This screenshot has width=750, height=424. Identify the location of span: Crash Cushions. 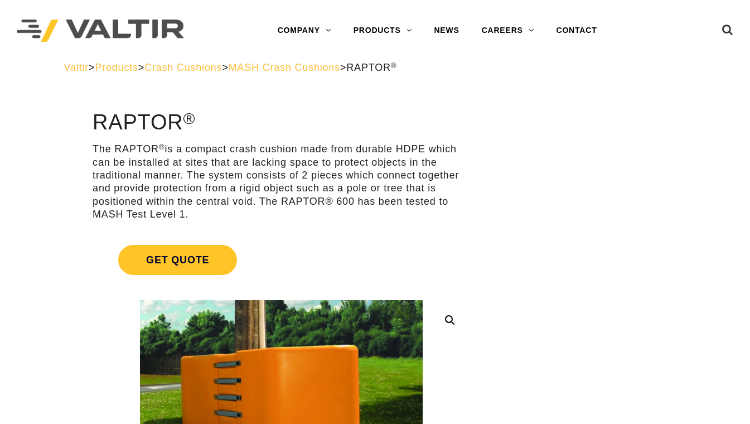
(183, 67).